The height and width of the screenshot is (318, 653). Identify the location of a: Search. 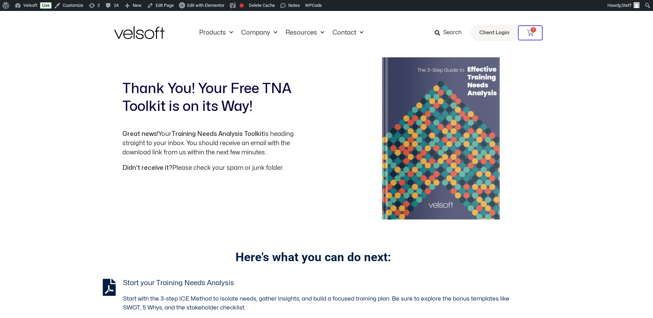
(450, 33).